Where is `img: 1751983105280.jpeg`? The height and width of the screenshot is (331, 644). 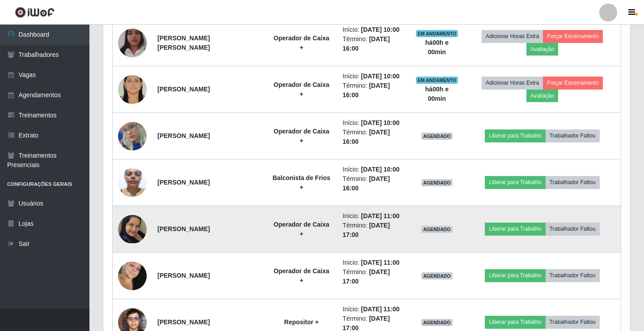
img: 1751983105280.jpeg is located at coordinates (133, 136).